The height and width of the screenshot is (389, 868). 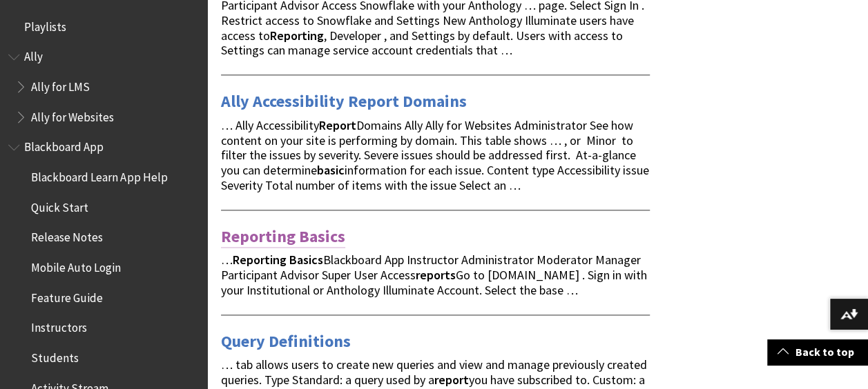 What do you see at coordinates (435, 155) in the screenshot?
I see `span: … Ally Accessibility Domains Ally Ally for Websites Administrator See how content on your site is...` at bounding box center [435, 155].